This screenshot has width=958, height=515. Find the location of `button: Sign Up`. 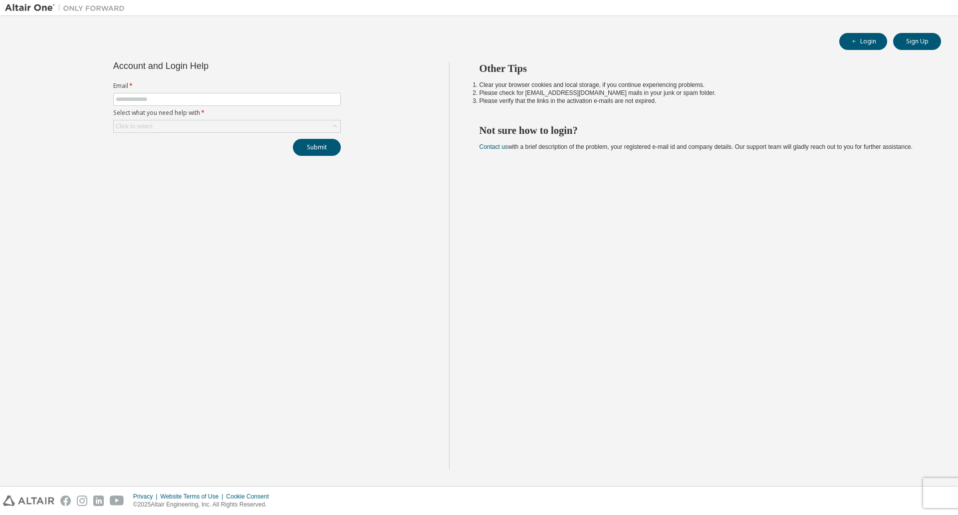

button: Sign Up is located at coordinates (917, 41).